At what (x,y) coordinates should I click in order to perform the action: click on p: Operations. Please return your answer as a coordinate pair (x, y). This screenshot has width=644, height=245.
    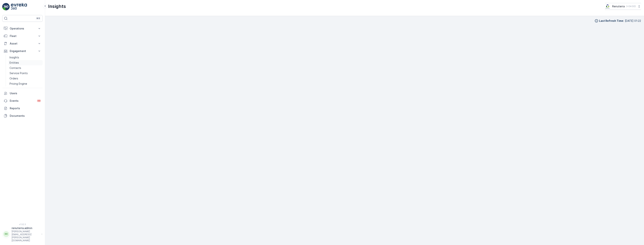
    Looking at the image, I should click on (23, 29).